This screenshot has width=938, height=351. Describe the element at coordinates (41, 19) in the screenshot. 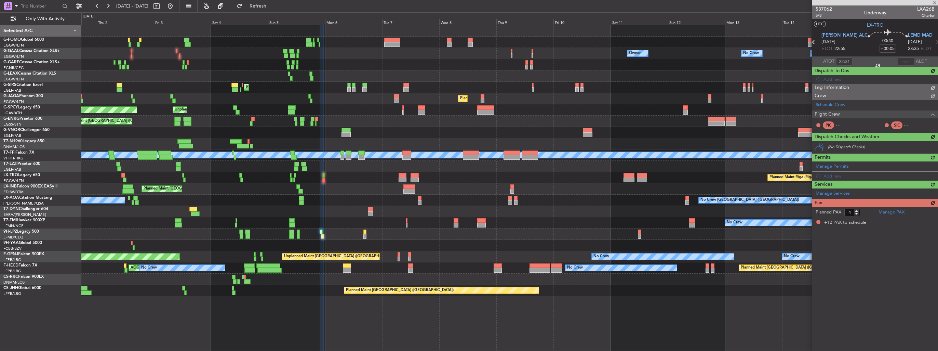

I see `button: Only With Activity` at that location.